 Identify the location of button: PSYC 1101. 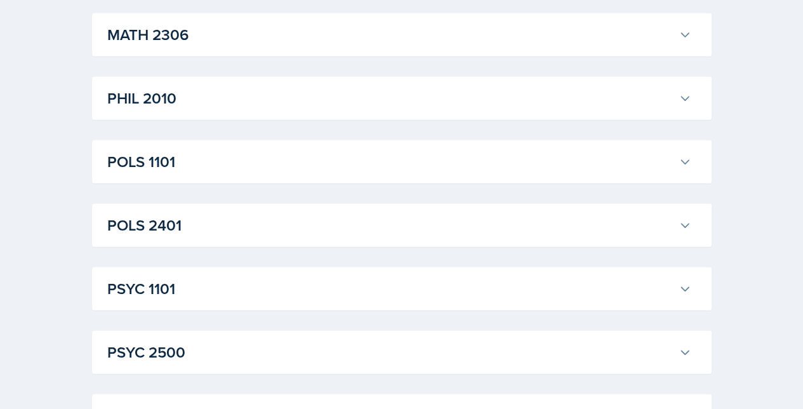
(399, 289).